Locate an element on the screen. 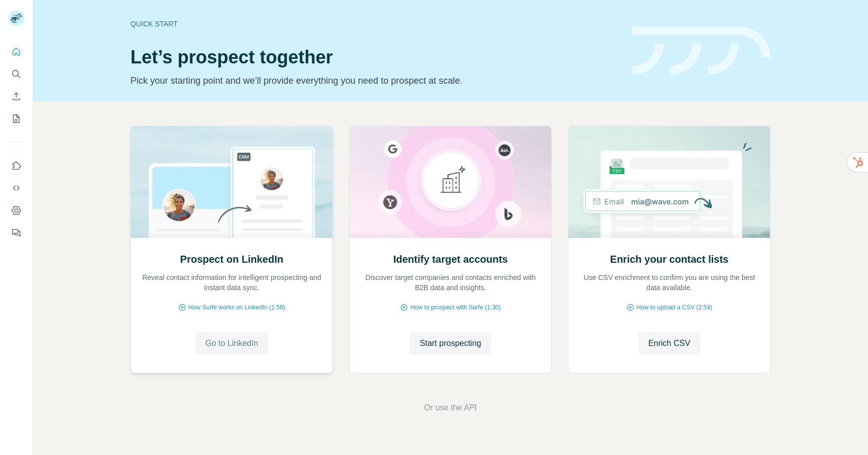 Image resolution: width=868 pixels, height=455 pixels. p: Use CSV enrichment to confirm you are using the best data available. is located at coordinates (669, 283).